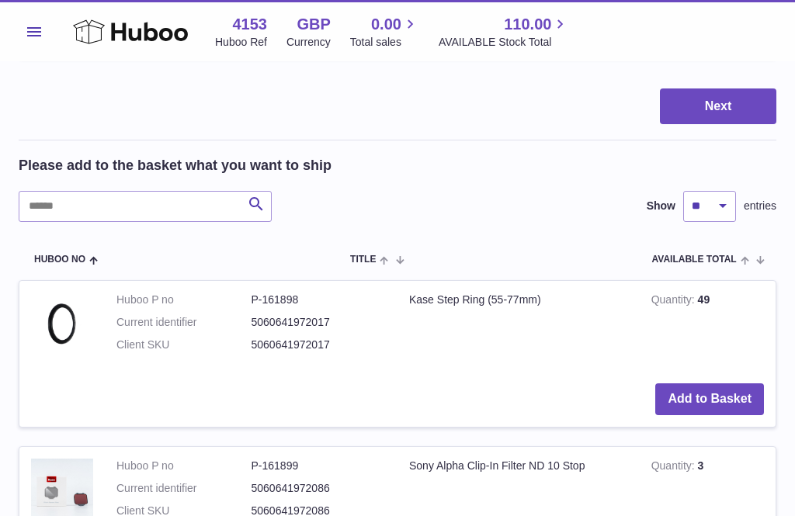  I want to click on td: 49, so click(707, 326).